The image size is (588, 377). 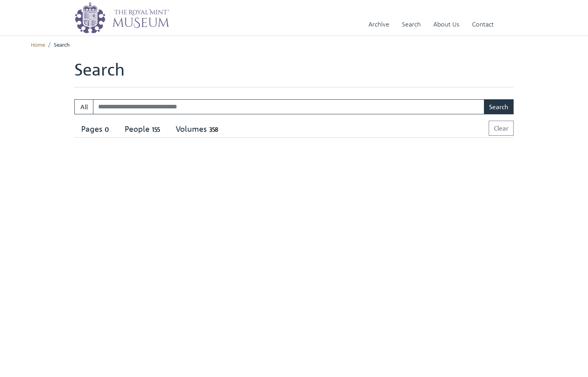 What do you see at coordinates (143, 129) in the screenshot?
I see `div: People` at bounding box center [143, 129].